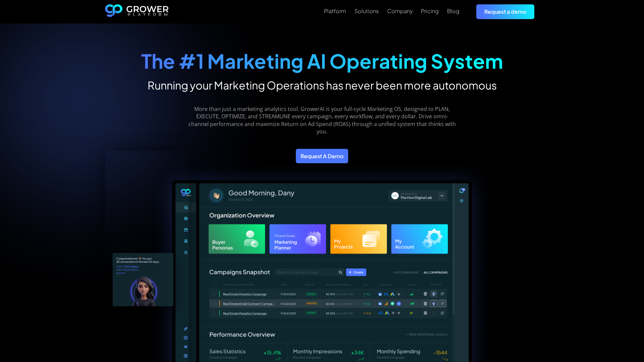 The image size is (644, 362). I want to click on a: Request a demo, so click(505, 11).